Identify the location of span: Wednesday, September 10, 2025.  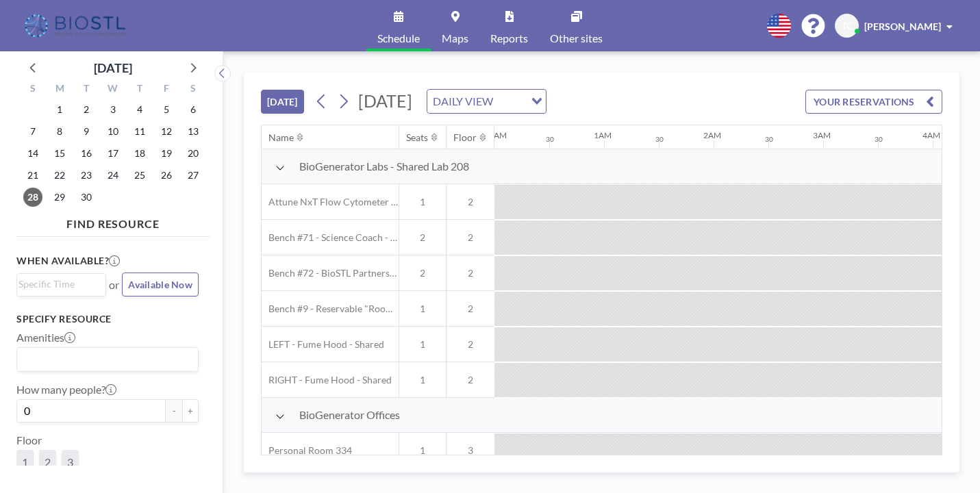
(113, 131).